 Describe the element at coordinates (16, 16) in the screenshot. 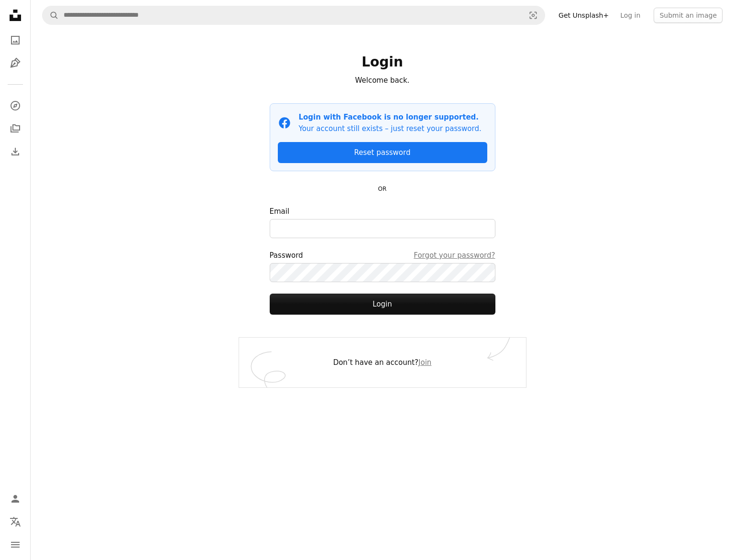

I see `a: Home — Unsplash` at that location.